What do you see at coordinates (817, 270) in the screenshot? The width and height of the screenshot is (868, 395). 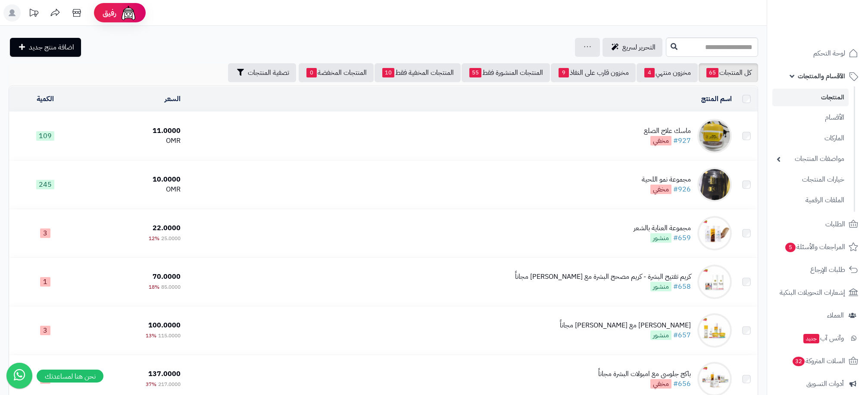 I see `a: طلبات الإرجاع` at bounding box center [817, 270].